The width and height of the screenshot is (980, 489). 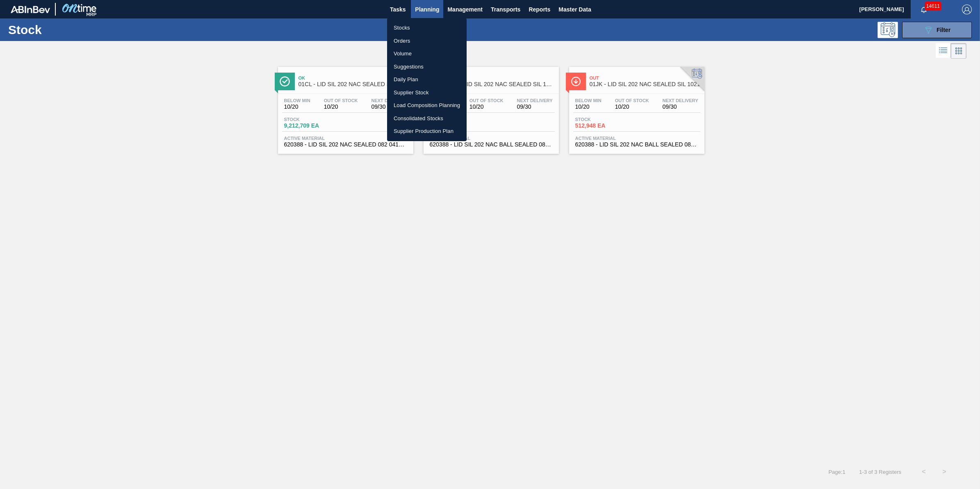 What do you see at coordinates (427, 105) in the screenshot?
I see `a: Load Composition Planning` at bounding box center [427, 105].